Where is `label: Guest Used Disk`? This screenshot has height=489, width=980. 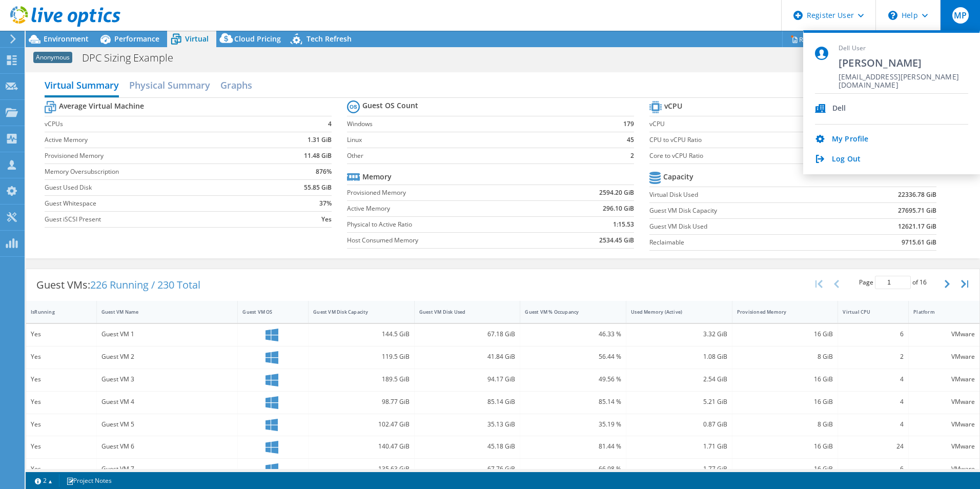
label: Guest Used Disk is located at coordinates (156, 188).